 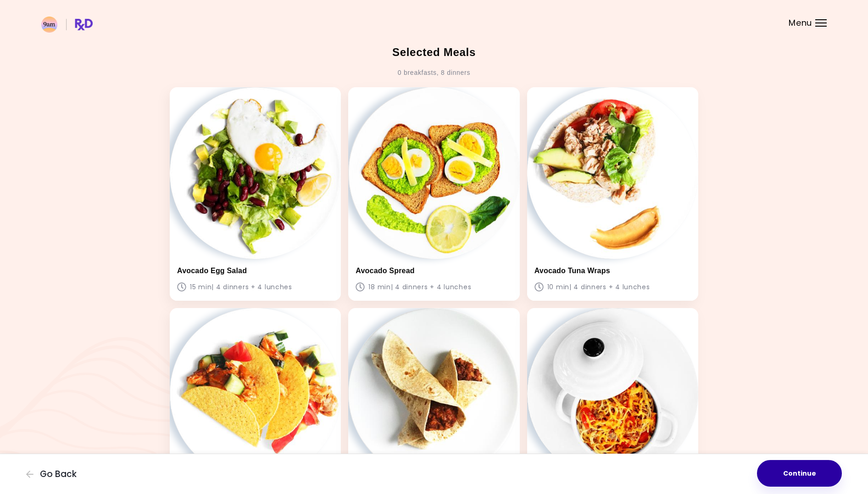 I want to click on h3: Avocado Egg Salad, so click(x=255, y=270).